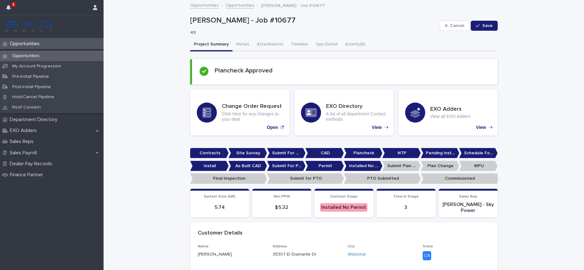 The image size is (584, 270). What do you see at coordinates (312, 33) in the screenshot?
I see `p: 49` at bounding box center [312, 33].